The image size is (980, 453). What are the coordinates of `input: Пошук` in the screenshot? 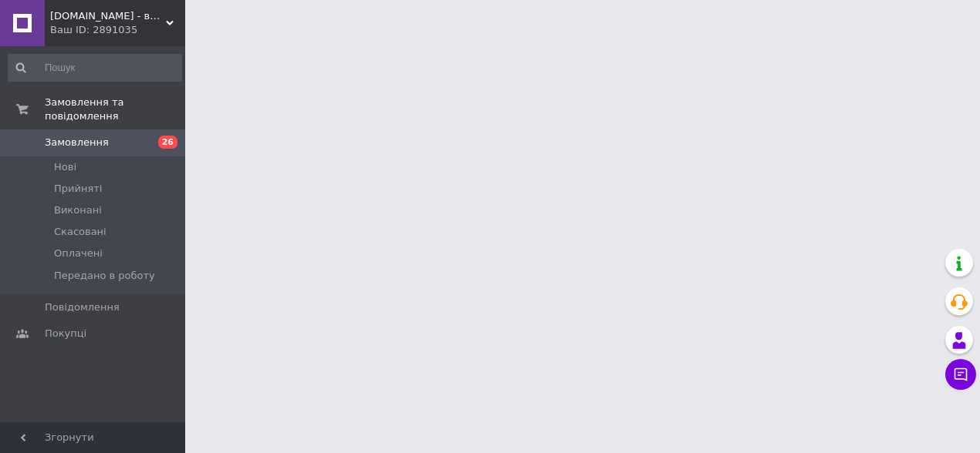 It's located at (95, 68).